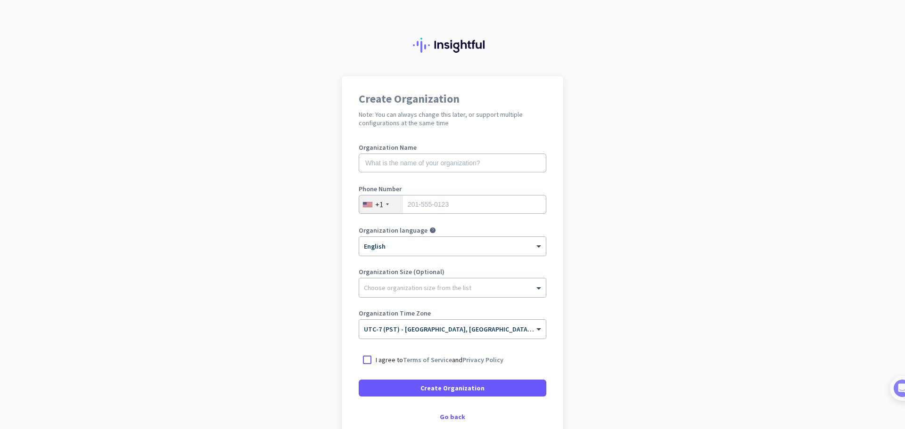 Image resolution: width=905 pixels, height=429 pixels. Describe the element at coordinates (452, 119) in the screenshot. I see `h2: Note: You can always change this later, or support multiple configurations at the same time` at that location.